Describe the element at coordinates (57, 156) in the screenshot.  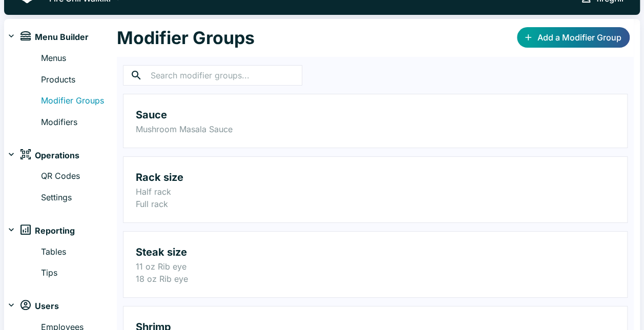
I see `span: Operations` at that location.